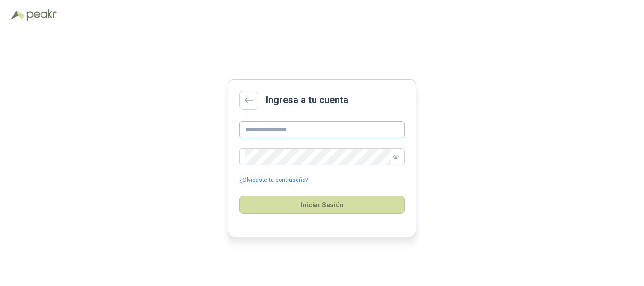  Describe the element at coordinates (273, 180) in the screenshot. I see `a: ¿Olvidaste tu contraseña?` at that location.